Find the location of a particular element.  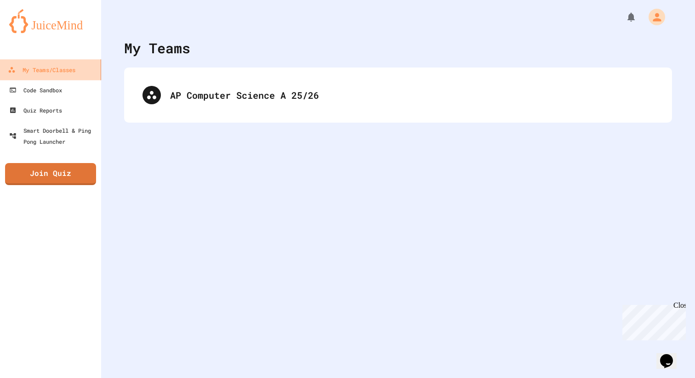

div: Smart Doorbell & Ping Pong Launcher is located at coordinates (53, 136).